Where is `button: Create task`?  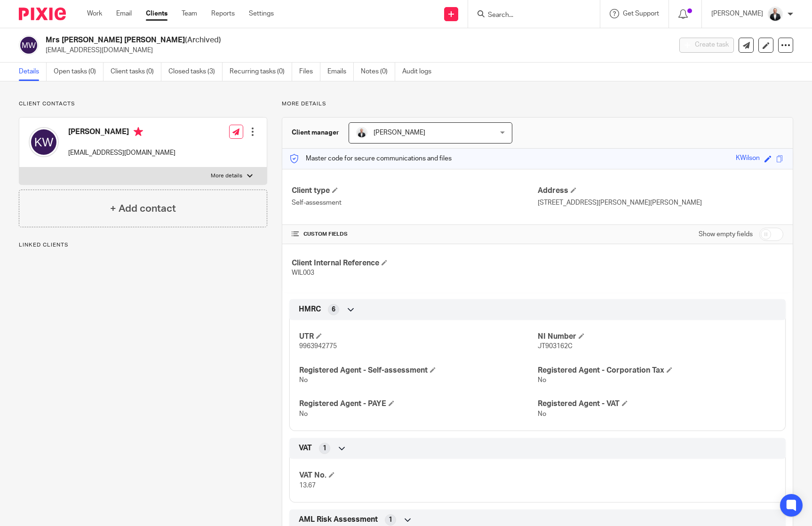
button: Create task is located at coordinates (707, 45).